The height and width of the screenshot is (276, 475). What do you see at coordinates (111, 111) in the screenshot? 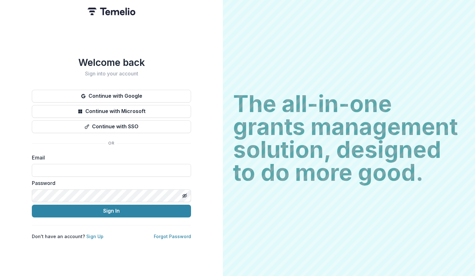
I see `button: Continue with Microsoft` at bounding box center [111, 111].